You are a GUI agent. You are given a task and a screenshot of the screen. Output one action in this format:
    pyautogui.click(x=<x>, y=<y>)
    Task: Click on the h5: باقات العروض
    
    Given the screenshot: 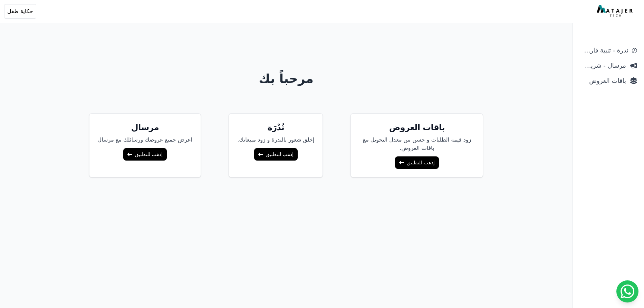 What is the action you would take?
    pyautogui.click(x=417, y=128)
    